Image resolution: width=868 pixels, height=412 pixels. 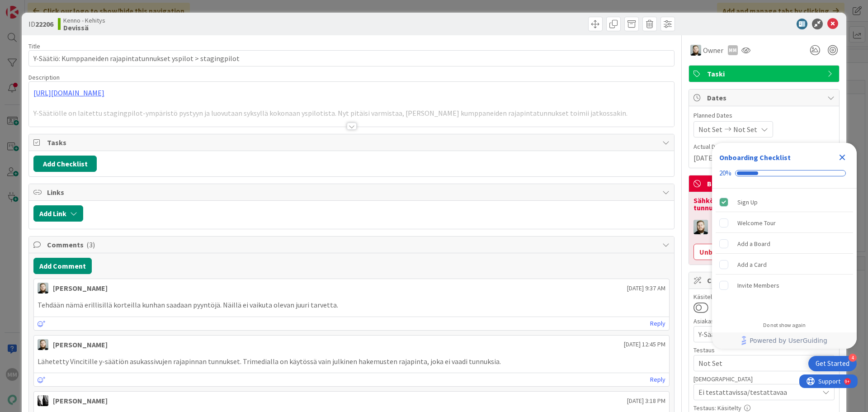 I want to click on span: Planned Dates, so click(x=764, y=115).